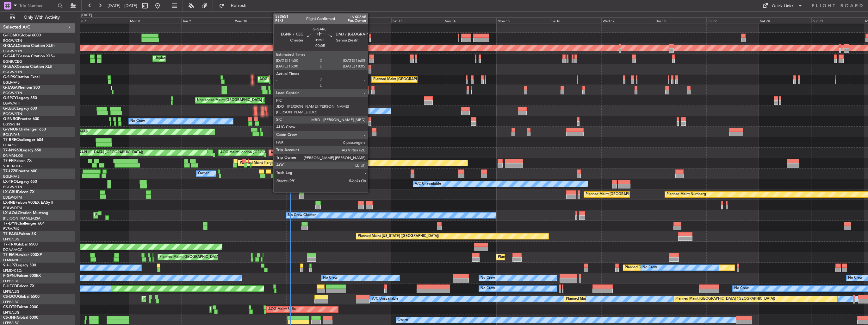 This screenshot has width=868, height=325. Describe the element at coordinates (10, 287) in the screenshot. I see `span: F-HECD` at that location.